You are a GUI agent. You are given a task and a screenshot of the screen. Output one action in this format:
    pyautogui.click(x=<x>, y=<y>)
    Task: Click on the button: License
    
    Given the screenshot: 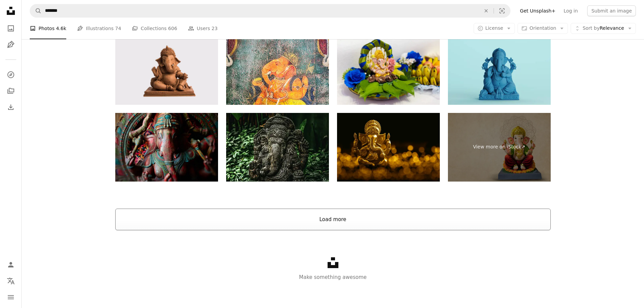 What is the action you would take?
    pyautogui.click(x=494, y=28)
    